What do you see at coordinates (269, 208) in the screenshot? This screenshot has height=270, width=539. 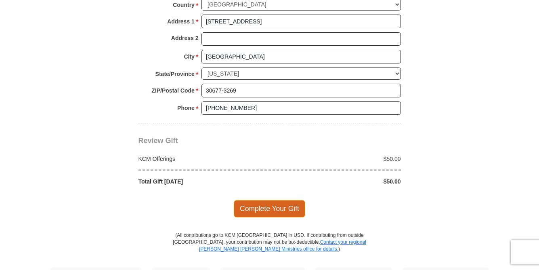 I see `span: Complete Your Gift` at bounding box center [269, 208].